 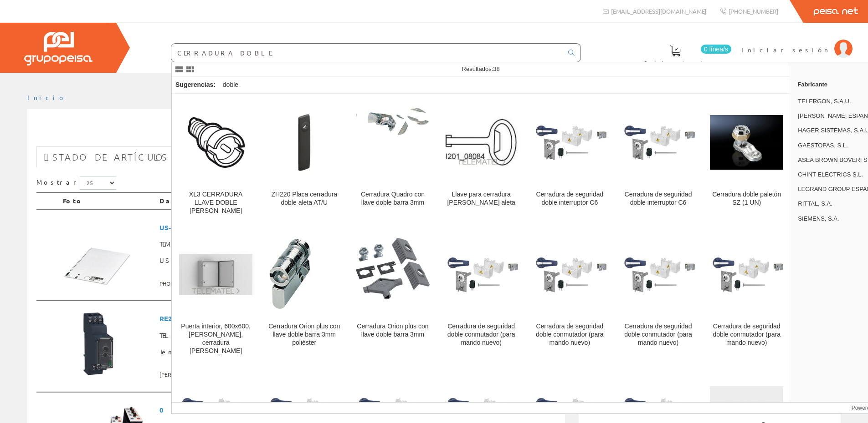 What do you see at coordinates (785, 50) in the screenshot?
I see `span: Iniciar sesión` at bounding box center [785, 50].